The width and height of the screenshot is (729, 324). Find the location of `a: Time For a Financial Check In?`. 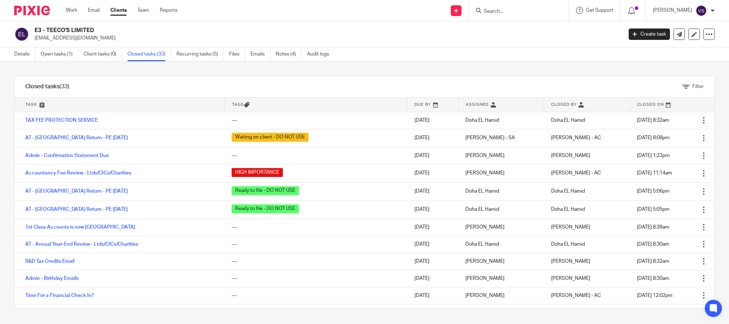

a: Time For a Financial Check In? is located at coordinates (59, 295).